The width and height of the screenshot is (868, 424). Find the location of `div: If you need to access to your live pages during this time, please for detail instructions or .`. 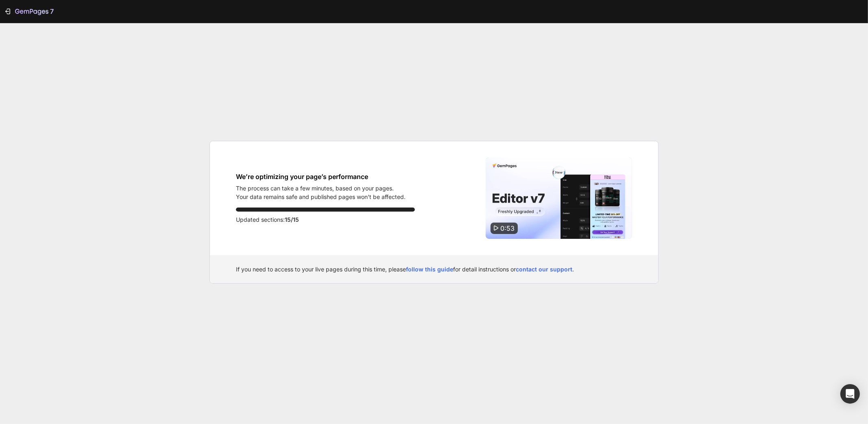

div: If you need to access to your live pages during this time, please for detail instructions or . is located at coordinates (434, 269).